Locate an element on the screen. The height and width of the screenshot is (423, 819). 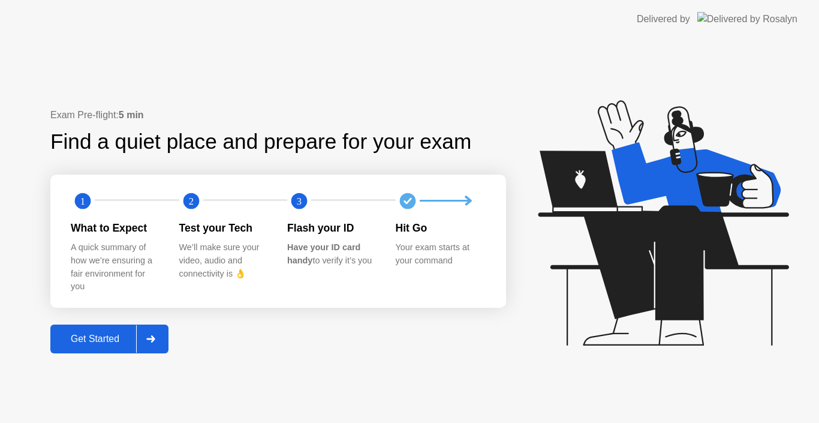
div: to verify it’s you is located at coordinates (332, 254).